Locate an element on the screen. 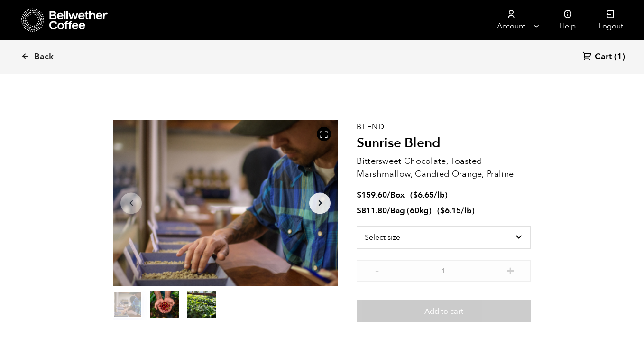  bdi: 6.15 is located at coordinates (451, 210).